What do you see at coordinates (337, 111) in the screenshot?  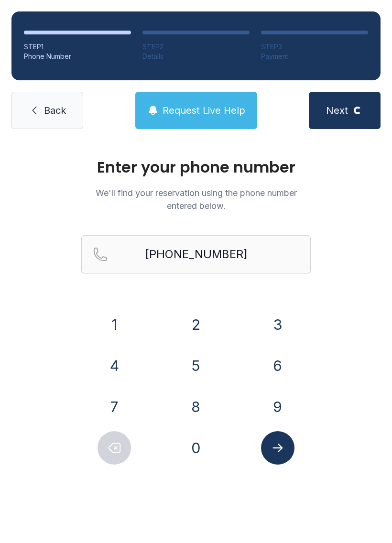 I see `span: Next` at bounding box center [337, 111].